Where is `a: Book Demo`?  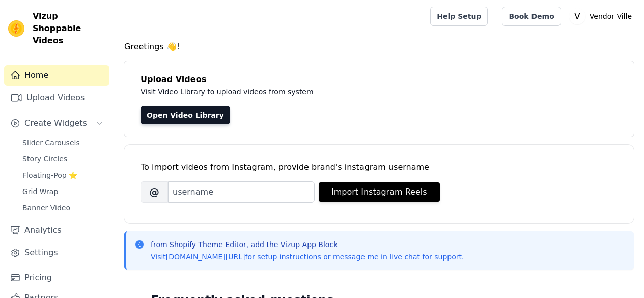 a: Book Demo is located at coordinates (531, 16).